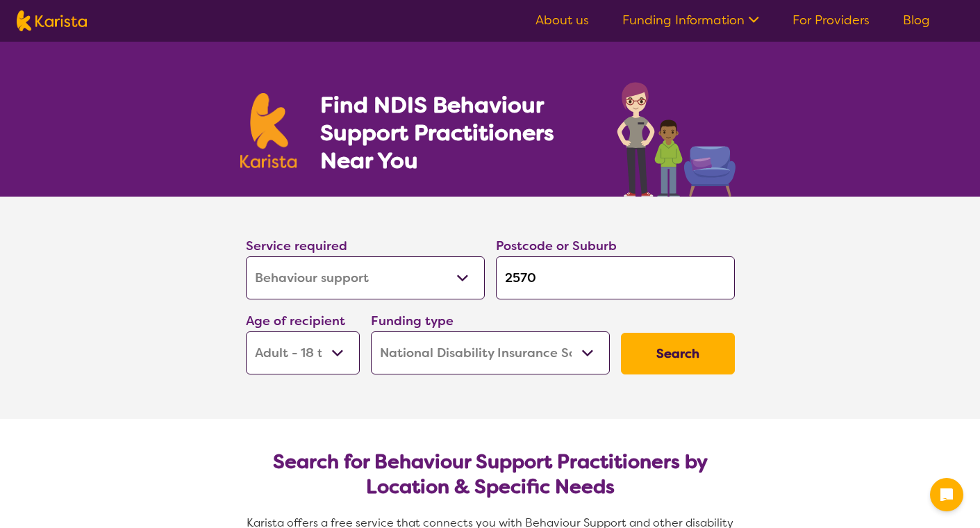 The height and width of the screenshot is (528, 980). I want to click on a: For Providers, so click(831, 20).